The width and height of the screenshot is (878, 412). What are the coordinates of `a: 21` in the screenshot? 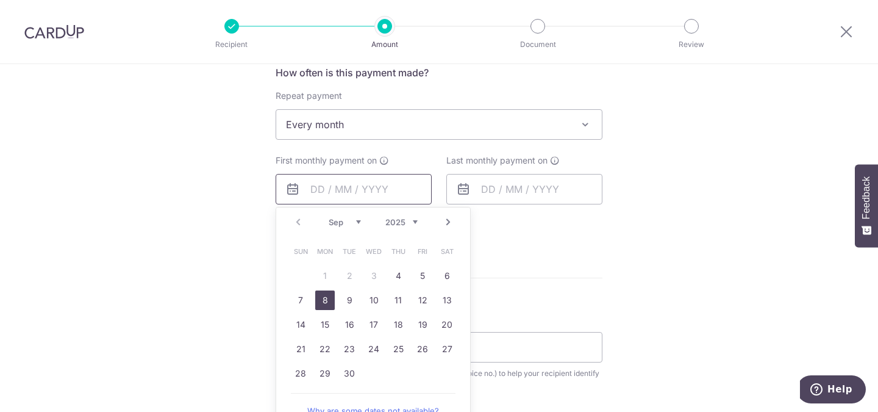 It's located at (301, 349).